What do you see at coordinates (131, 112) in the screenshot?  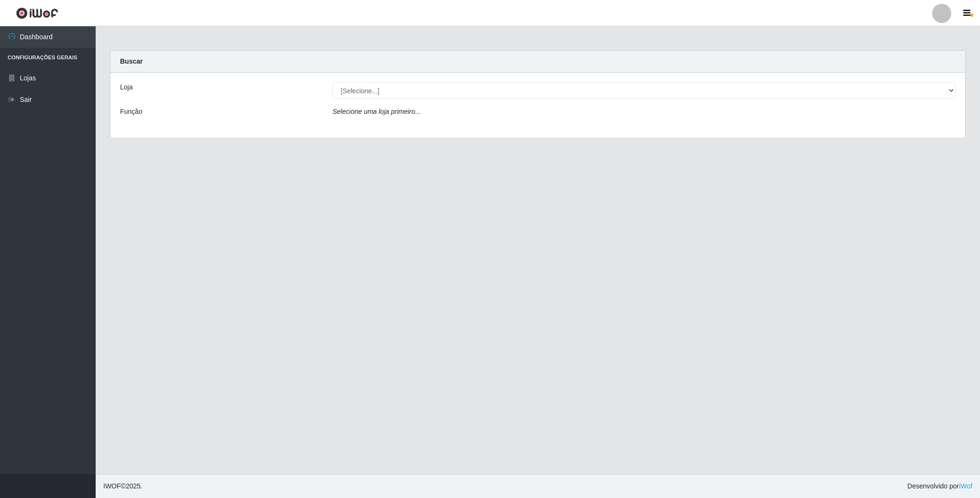 I see `label: Função` at bounding box center [131, 112].